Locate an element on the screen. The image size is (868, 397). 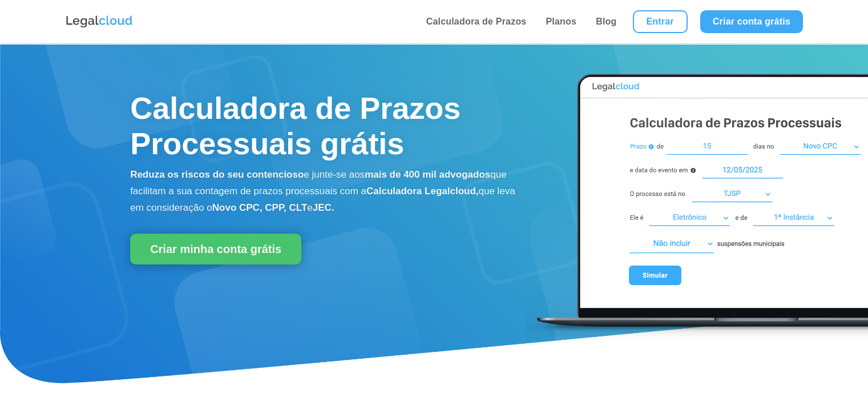
img: Calculadora de Prazos Processuais Legalcloud is located at coordinates (696, 202).